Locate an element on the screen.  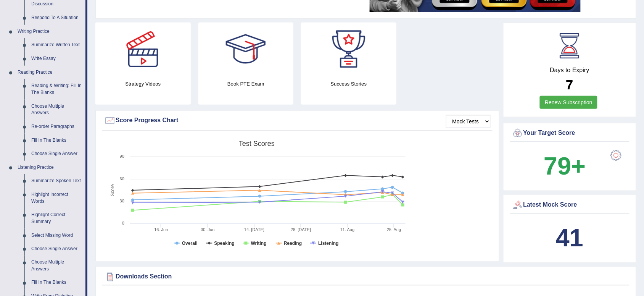
tspan: Test scores is located at coordinates (257, 144).